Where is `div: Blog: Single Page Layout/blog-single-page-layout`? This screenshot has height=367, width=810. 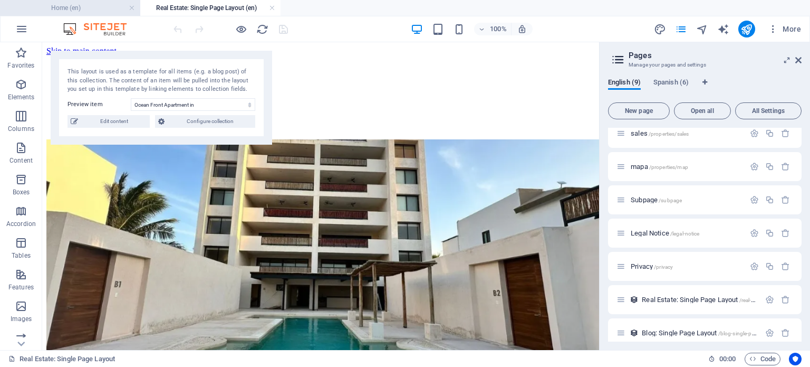 div: Blog: Single Page Layout/blog-single-page-layout is located at coordinates (700, 332).